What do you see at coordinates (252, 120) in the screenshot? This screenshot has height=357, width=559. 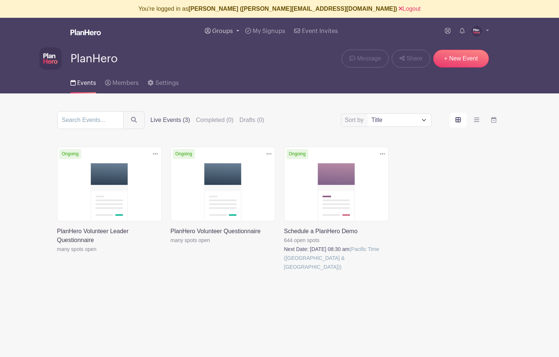 I see `label: Drafts (0)` at bounding box center [252, 120].